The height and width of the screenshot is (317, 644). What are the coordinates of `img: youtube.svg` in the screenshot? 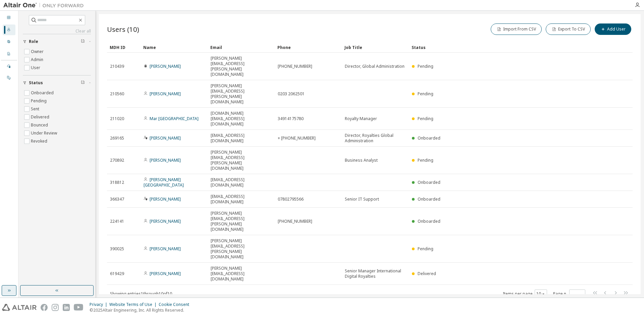 It's located at (79, 308).